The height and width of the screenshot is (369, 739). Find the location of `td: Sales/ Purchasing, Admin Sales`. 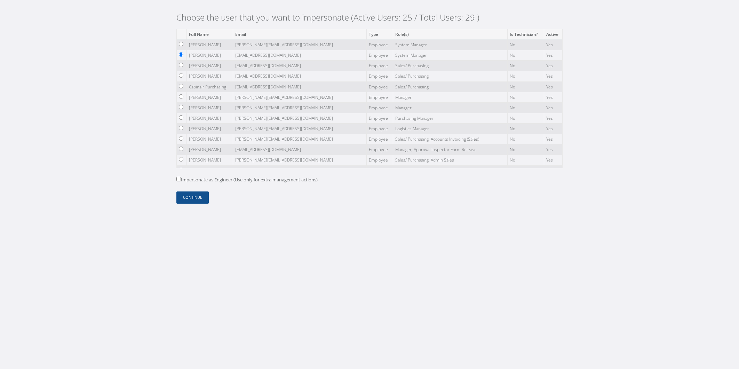

td: Sales/ Purchasing, Admin Sales is located at coordinates (450, 160).